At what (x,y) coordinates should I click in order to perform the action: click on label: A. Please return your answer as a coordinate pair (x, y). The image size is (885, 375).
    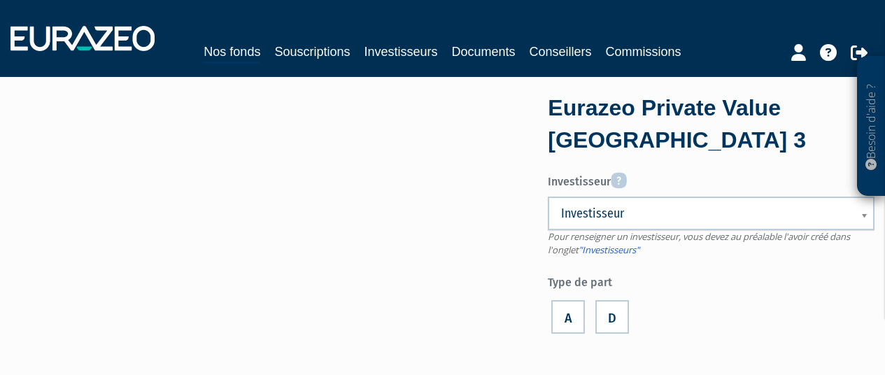
    Looking at the image, I should click on (568, 317).